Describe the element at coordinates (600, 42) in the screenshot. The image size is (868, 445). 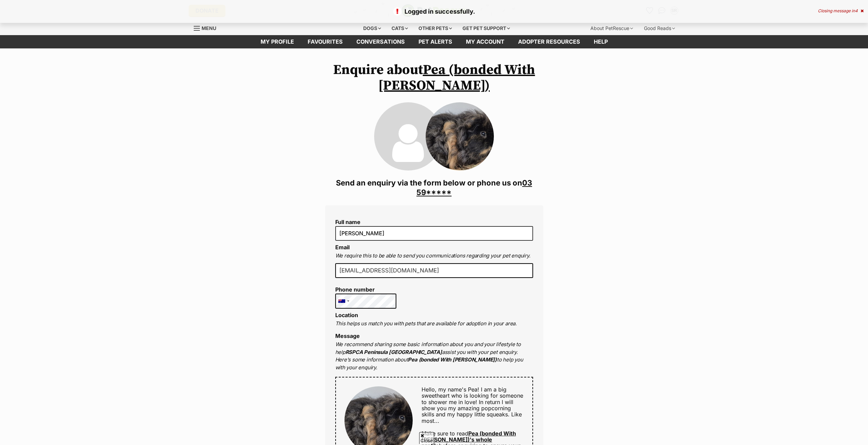
I see `a: Help` at that location.